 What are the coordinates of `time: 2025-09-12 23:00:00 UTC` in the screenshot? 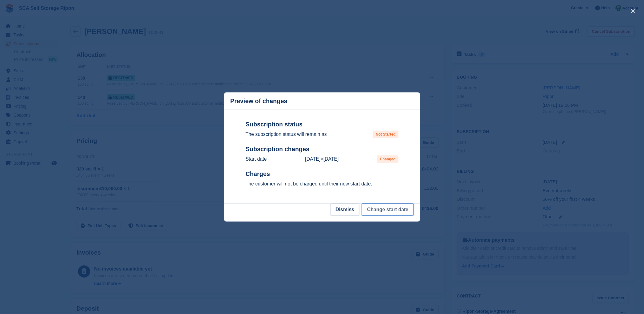 It's located at (331, 159).